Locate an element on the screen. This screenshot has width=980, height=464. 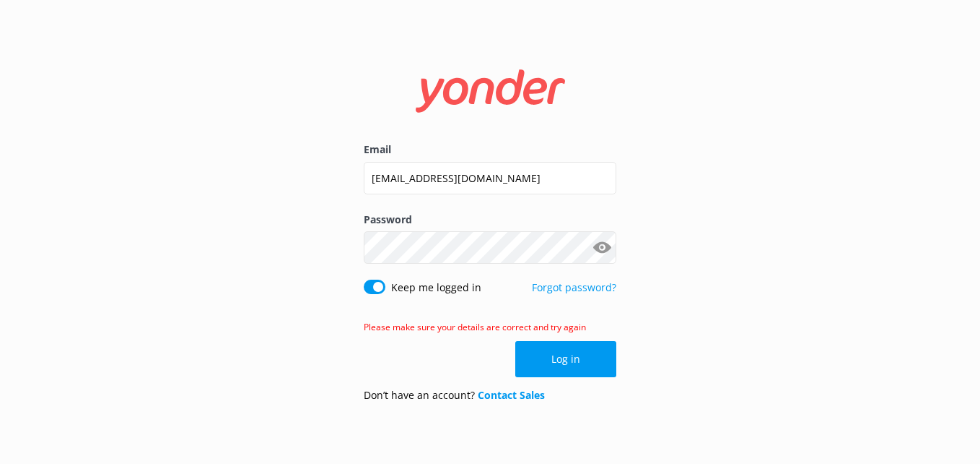
button: Show password is located at coordinates (602, 248).